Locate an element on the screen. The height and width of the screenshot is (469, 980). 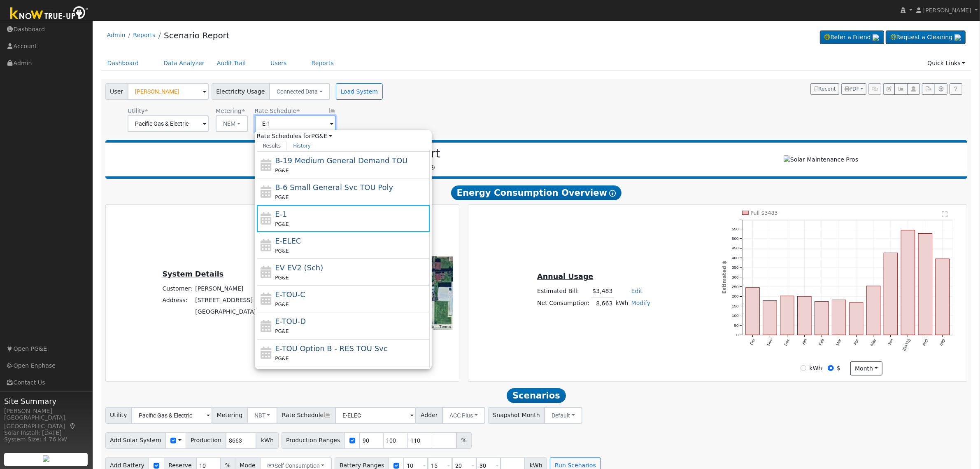
text: Estimated $ is located at coordinates (725, 278).